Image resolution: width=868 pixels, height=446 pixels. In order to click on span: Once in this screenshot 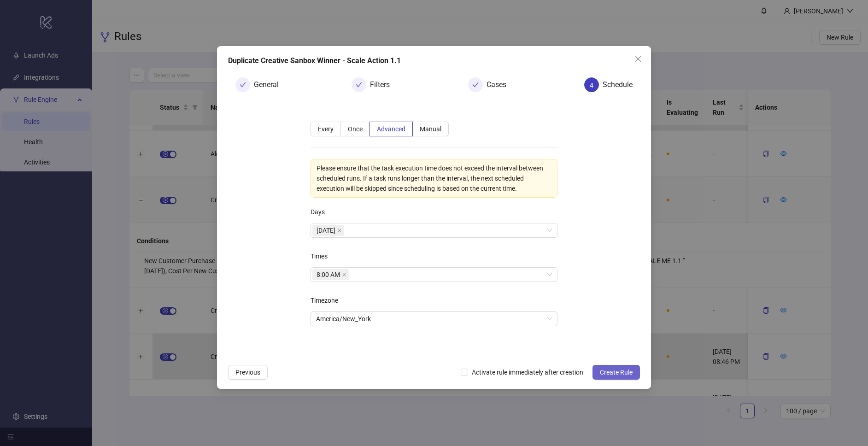, I will do `click(355, 129)`.